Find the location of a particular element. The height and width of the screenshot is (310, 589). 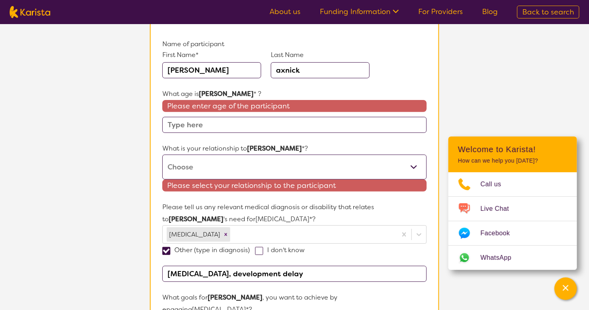

a: About us is located at coordinates (285, 12).